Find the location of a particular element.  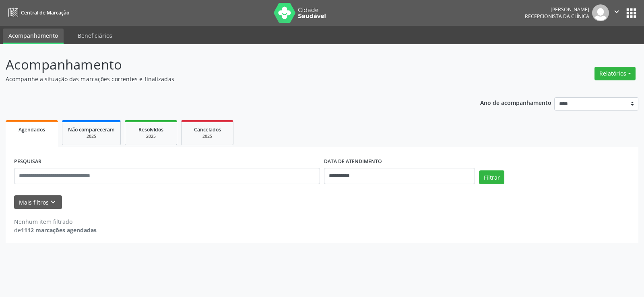

img: img is located at coordinates (600, 13).